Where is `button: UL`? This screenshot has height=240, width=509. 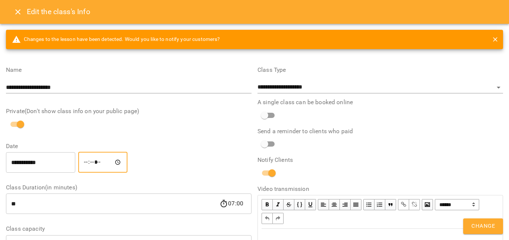
button: UL is located at coordinates (369, 205).